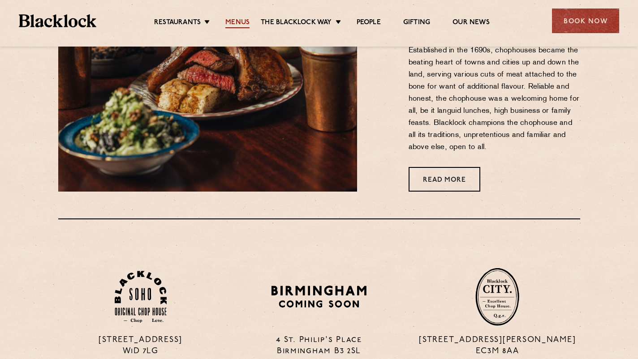 The height and width of the screenshot is (359, 638). I want to click on div: Book Now, so click(585, 21).